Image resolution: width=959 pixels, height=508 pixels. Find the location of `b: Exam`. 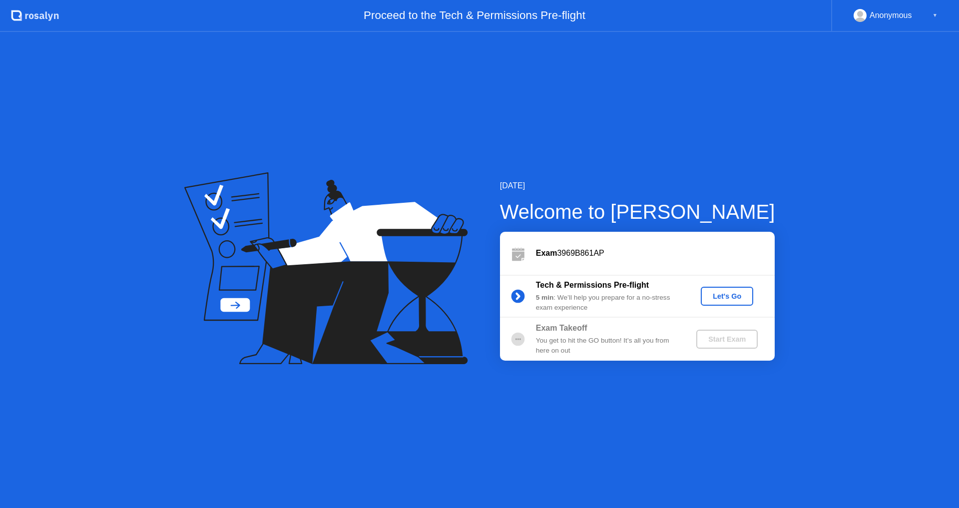

b: Exam is located at coordinates (546, 253).